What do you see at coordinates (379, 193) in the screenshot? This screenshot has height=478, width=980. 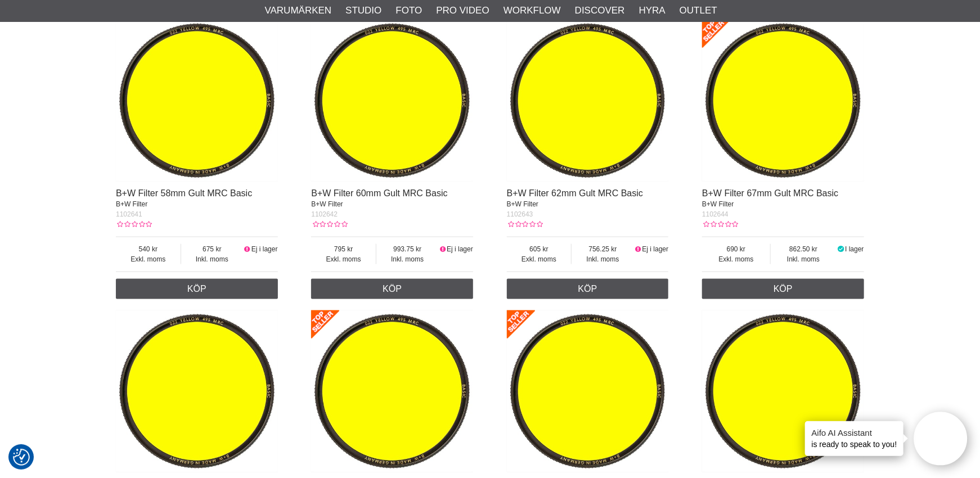 I see `a: B+W Filter 60mm Gult MRC Basic` at bounding box center [379, 193].